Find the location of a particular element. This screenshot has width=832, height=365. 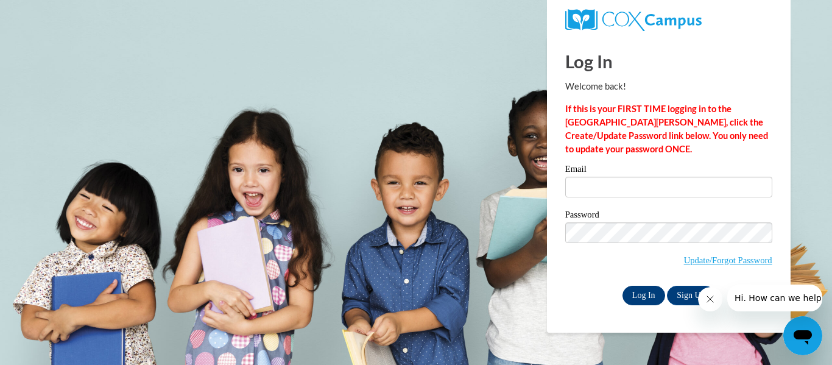

a: Sign Up is located at coordinates (690, 295).